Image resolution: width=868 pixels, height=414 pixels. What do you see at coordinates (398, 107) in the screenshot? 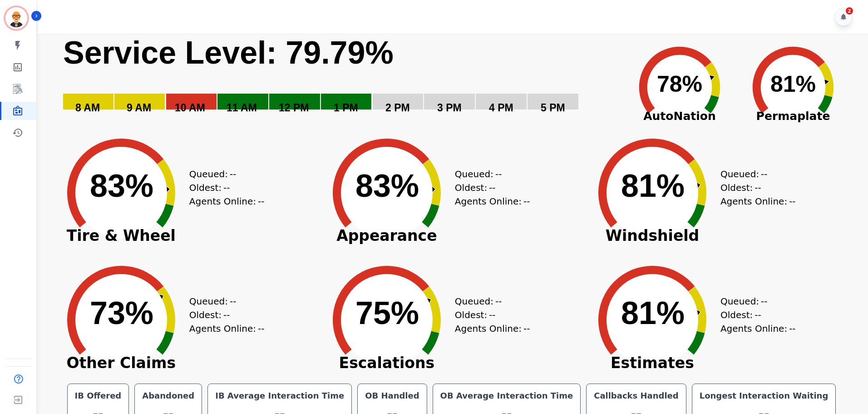
I see `text: 2 PM` at bounding box center [398, 107].